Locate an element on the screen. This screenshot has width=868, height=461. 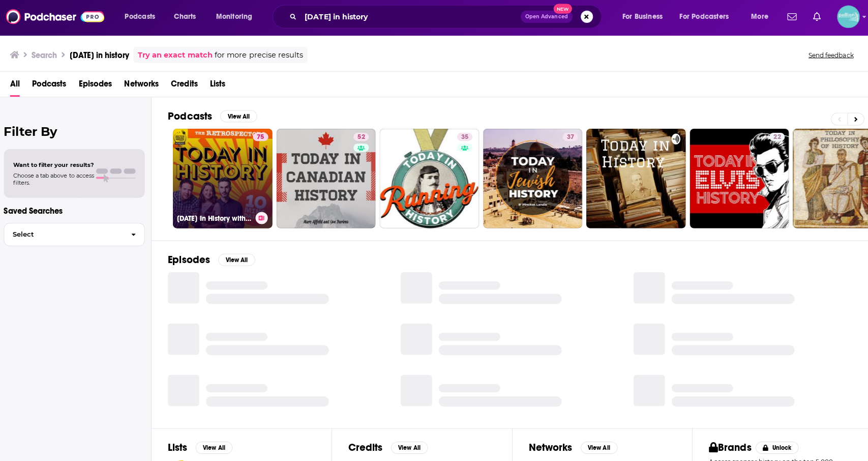
h2: Networks is located at coordinates (548, 445).